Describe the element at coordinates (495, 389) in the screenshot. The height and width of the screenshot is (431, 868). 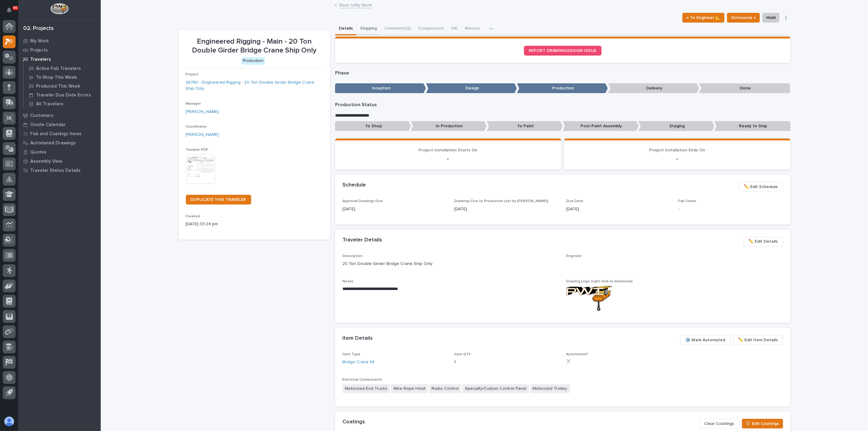
I see `span: Specialty/Custom Control Panel` at that location.